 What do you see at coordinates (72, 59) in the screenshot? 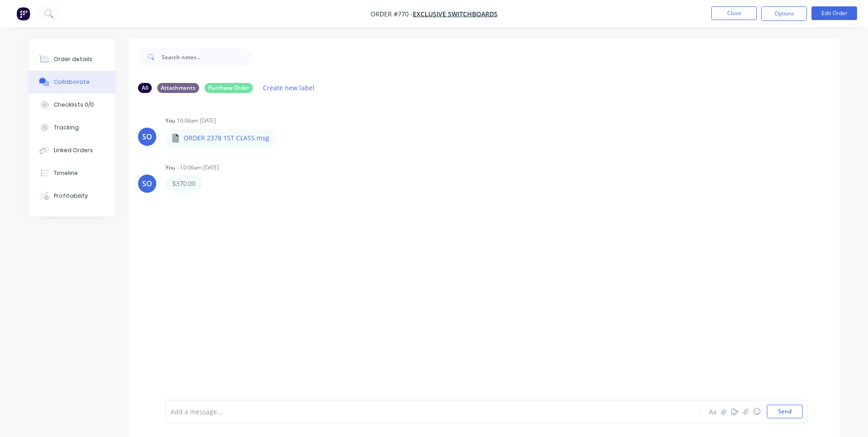
I see `button: Order details` at bounding box center [72, 59].